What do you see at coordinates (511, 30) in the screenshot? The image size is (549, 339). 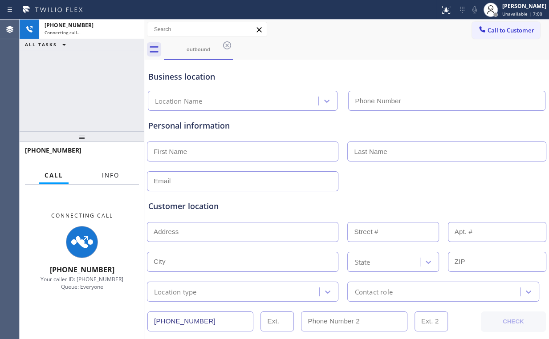 I see `span: Call to Customer` at bounding box center [511, 30].